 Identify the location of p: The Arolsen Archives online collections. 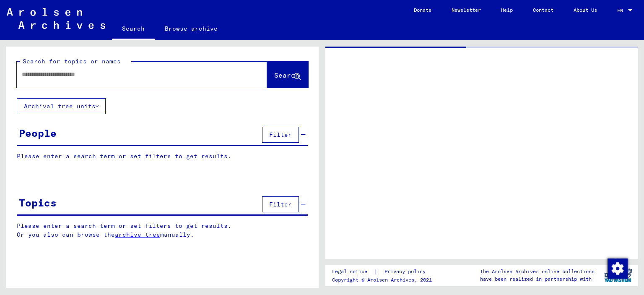
(537, 272).